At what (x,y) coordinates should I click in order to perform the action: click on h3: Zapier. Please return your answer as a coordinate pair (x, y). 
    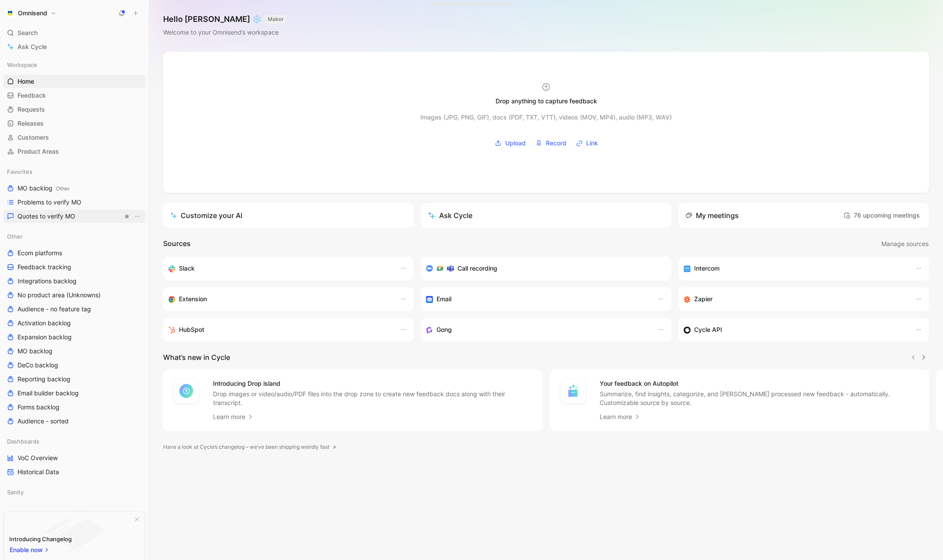
    Looking at the image, I should click on (704, 299).